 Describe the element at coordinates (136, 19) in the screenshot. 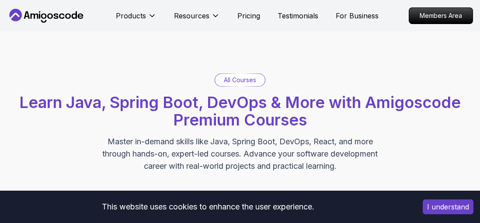

I see `button: Products` at that location.